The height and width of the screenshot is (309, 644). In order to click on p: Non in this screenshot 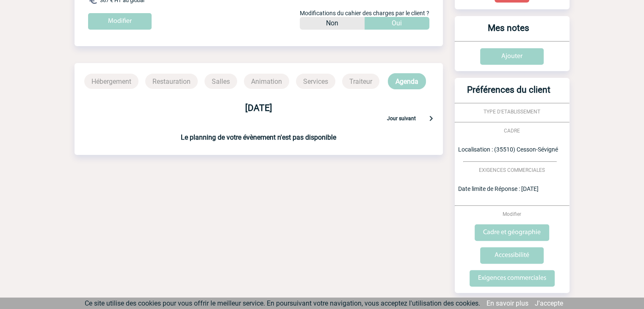, I will do `click(332, 23)`.